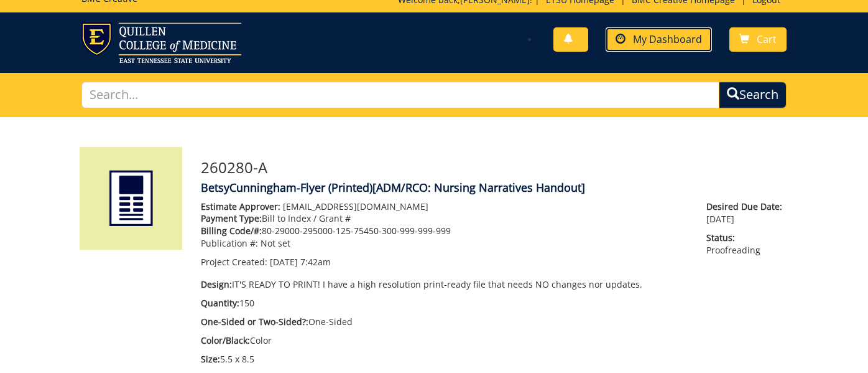 The height and width of the screenshot is (373, 868). What do you see at coordinates (400, 95) in the screenshot?
I see `input: Search...` at bounding box center [400, 95].